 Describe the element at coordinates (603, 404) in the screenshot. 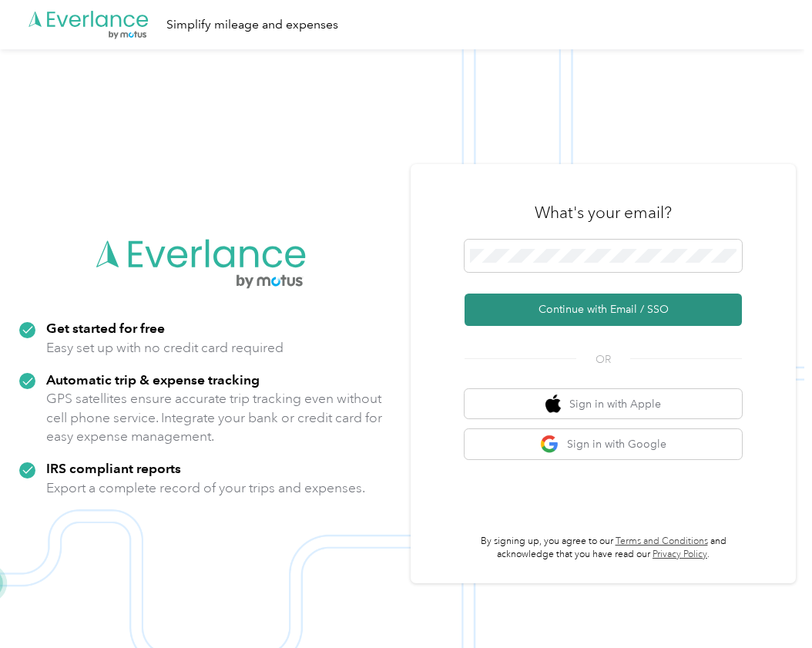

I see `button: apple logoSign in with Apple` at that location.